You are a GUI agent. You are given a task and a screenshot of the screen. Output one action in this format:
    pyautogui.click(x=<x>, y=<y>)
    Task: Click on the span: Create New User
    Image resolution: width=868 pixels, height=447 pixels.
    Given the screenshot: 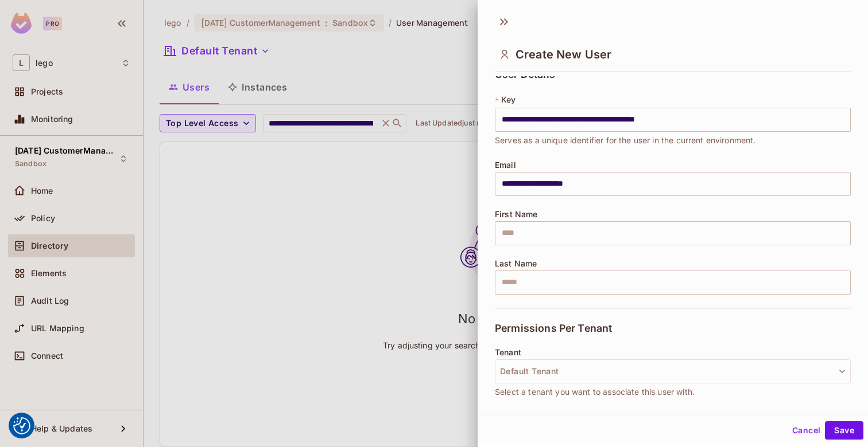 What is the action you would take?
    pyautogui.click(x=563, y=55)
    